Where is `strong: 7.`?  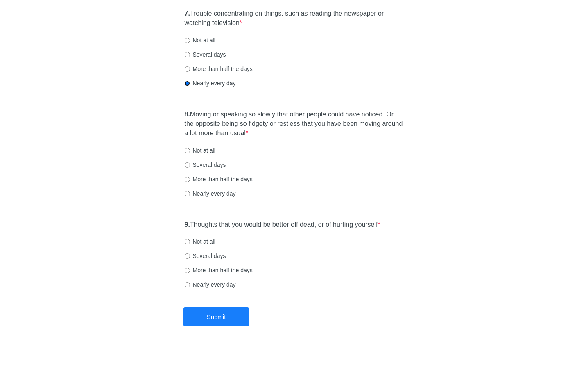 strong: 7. is located at coordinates (187, 13).